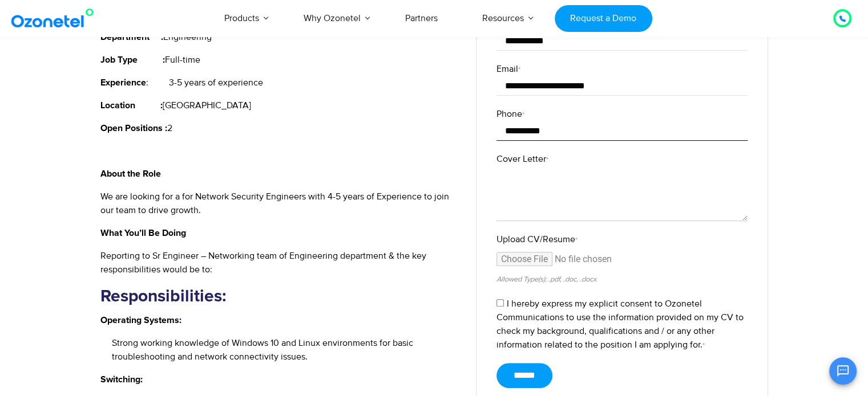 This screenshot has width=868, height=396. What do you see at coordinates (133, 128) in the screenshot?
I see `strong: Open Positions :` at bounding box center [133, 128].